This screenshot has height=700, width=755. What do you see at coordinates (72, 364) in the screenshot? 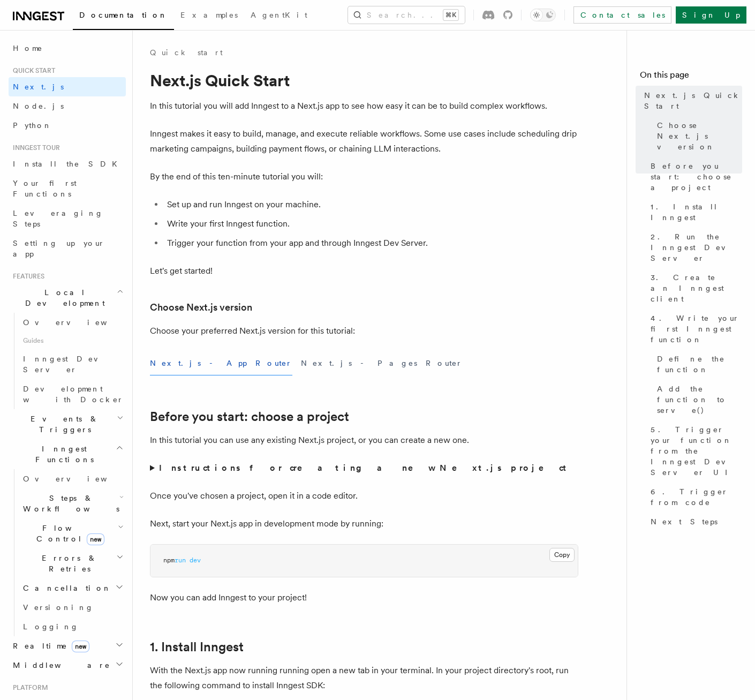
I see `a: Inngest Dev Server` at bounding box center [72, 364].